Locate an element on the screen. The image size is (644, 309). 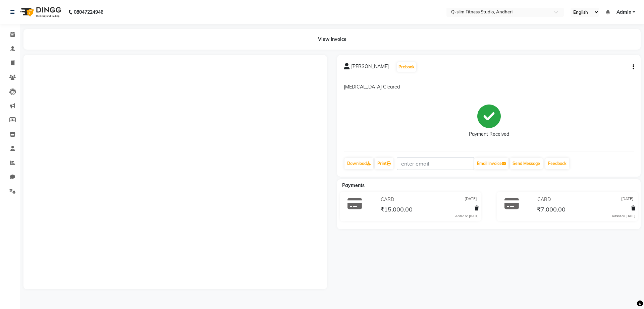
button: Send Message is located at coordinates (526, 163).